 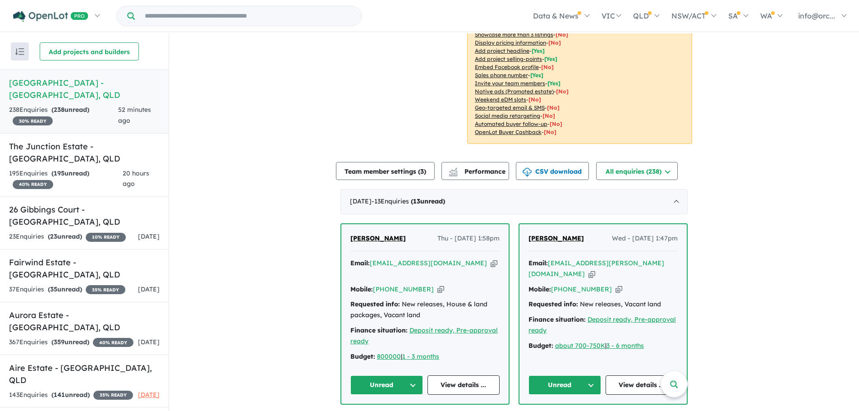 What do you see at coordinates (507, 67) in the screenshot?
I see `u: Embed Facebook profile` at bounding box center [507, 67].